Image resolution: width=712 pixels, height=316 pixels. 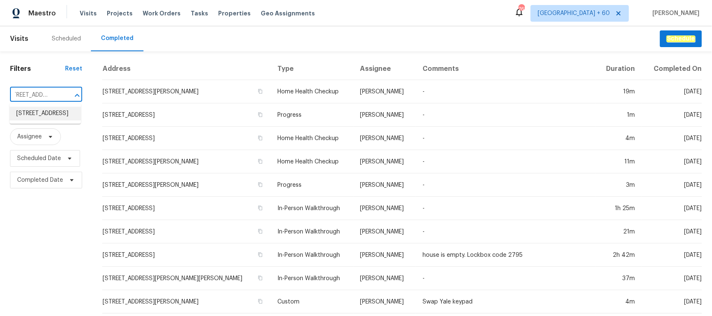 What do you see at coordinates (619, 162) in the screenshot?
I see `td: 11m` at bounding box center [619, 162].